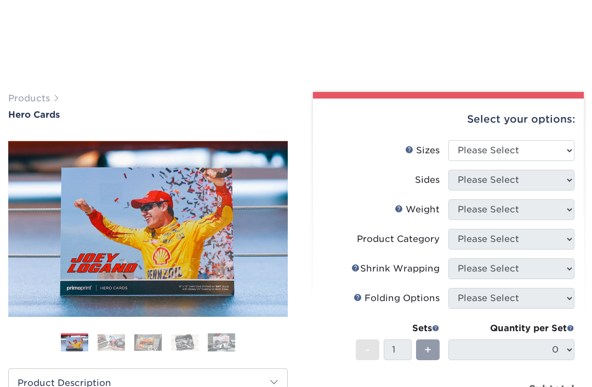  Describe the element at coordinates (417, 210) in the screenshot. I see `div: Weight` at that location.